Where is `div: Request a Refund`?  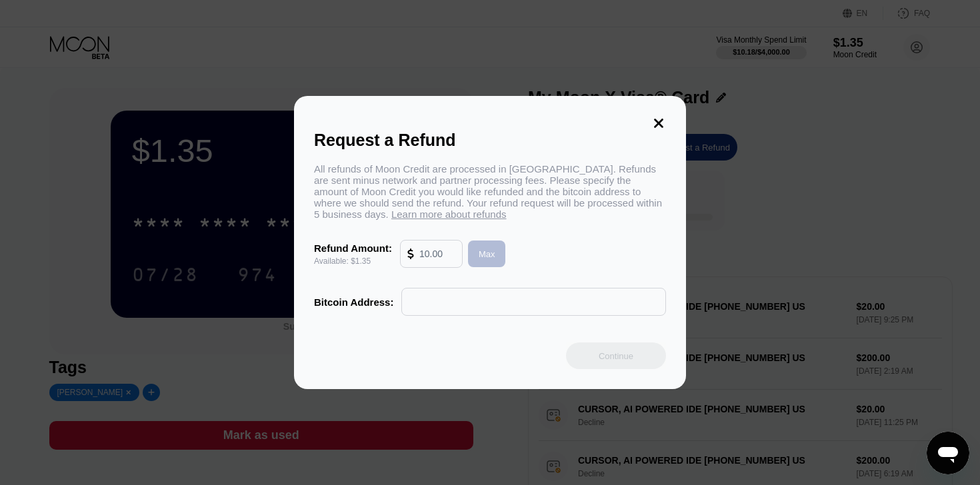 div: Request a Refund is located at coordinates (490, 140).